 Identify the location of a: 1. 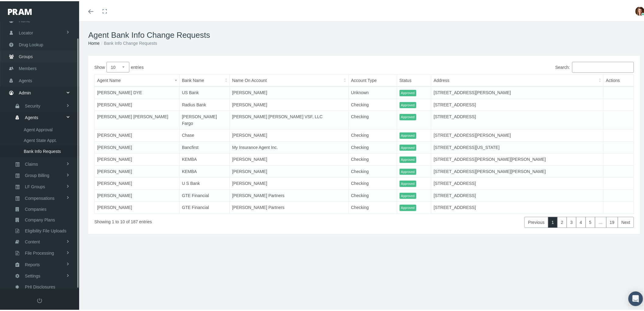
(553, 221).